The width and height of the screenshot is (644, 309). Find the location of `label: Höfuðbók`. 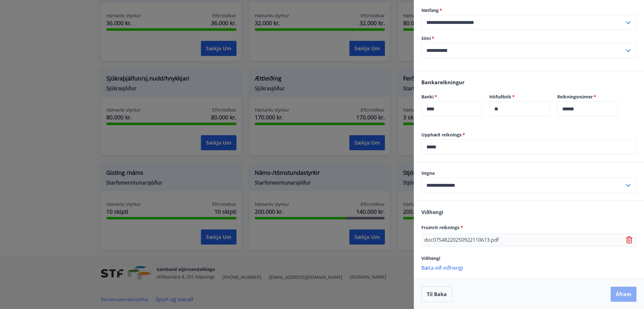

label: Höfuðbók is located at coordinates (520, 97).